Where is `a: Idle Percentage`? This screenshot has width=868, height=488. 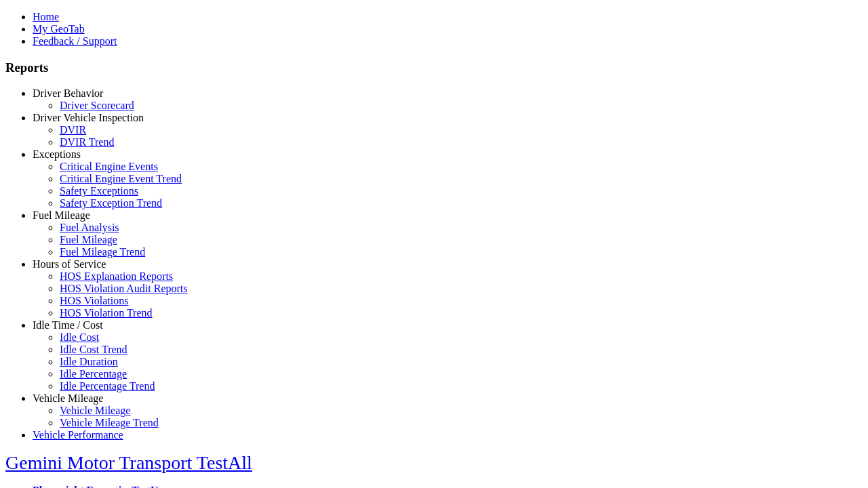
a: Idle Percentage is located at coordinates (93, 374).